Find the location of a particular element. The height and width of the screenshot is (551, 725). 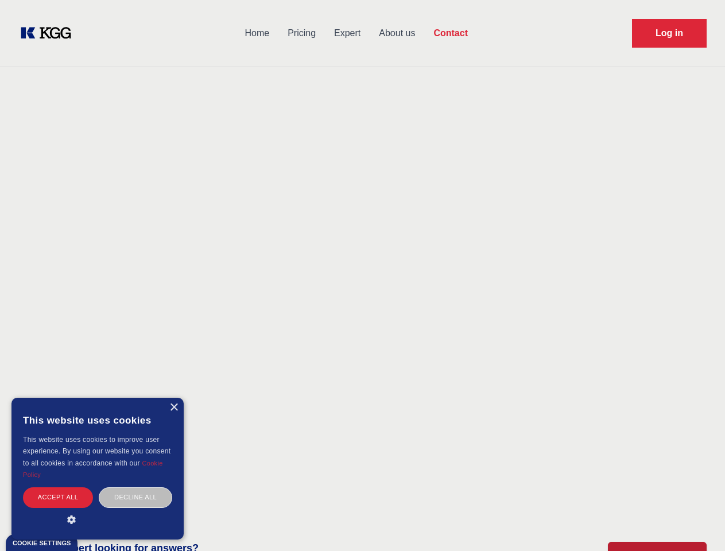

a: KOL Knowledge Platform: Talk to Key External Experts (KEE) is located at coordinates (49, 33).